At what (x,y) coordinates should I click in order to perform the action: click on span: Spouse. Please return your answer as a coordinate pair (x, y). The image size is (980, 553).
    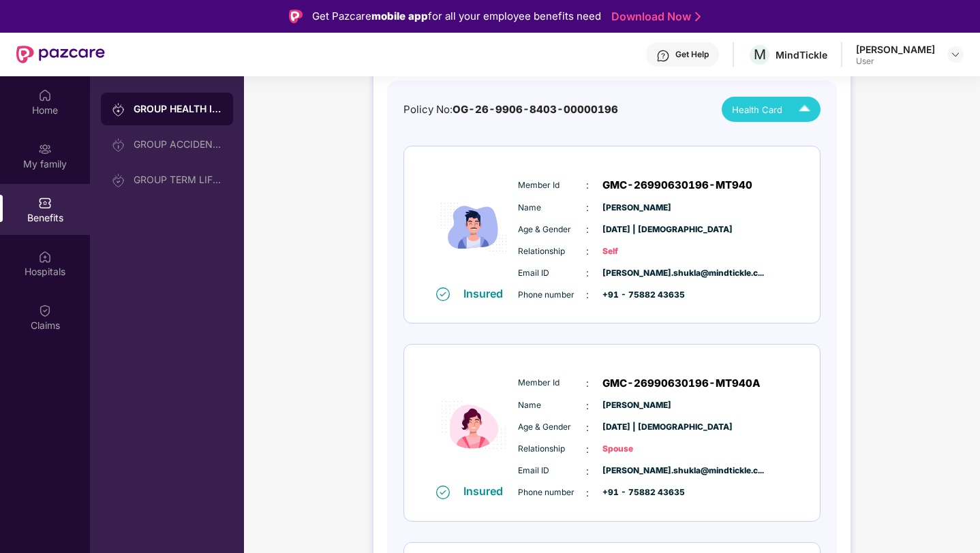
    Looking at the image, I should click on (636, 449).